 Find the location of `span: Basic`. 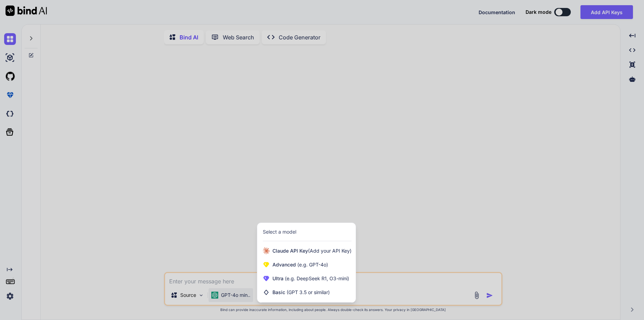

span: Basic is located at coordinates (301, 292).